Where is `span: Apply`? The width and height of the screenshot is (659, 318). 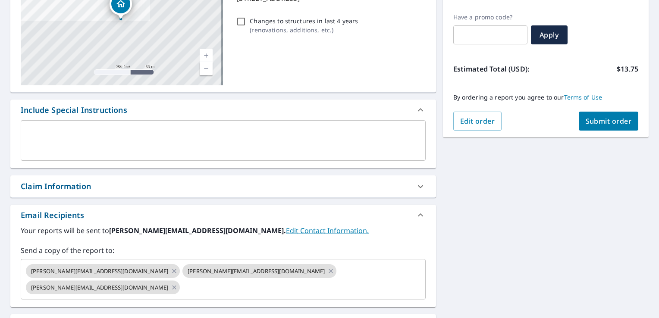 span: Apply is located at coordinates (549, 35).